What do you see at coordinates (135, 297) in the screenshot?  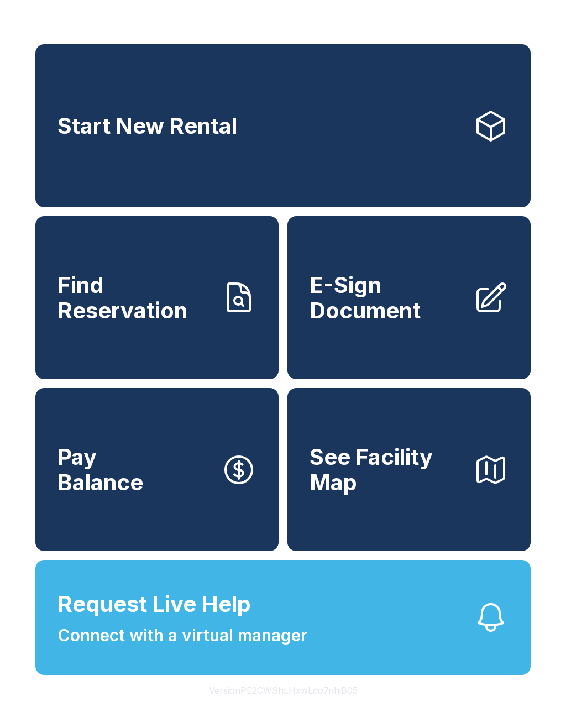 I see `span: Find Reservation` at bounding box center [135, 297].